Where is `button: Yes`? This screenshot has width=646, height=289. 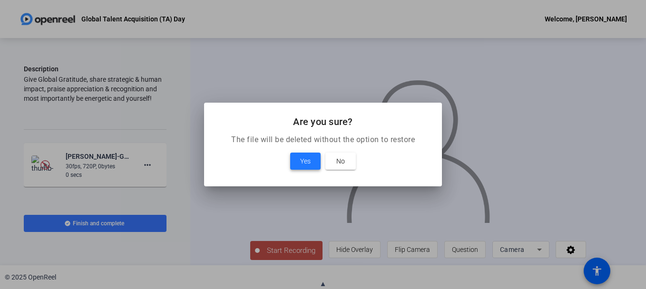
button: Yes is located at coordinates (305, 161).